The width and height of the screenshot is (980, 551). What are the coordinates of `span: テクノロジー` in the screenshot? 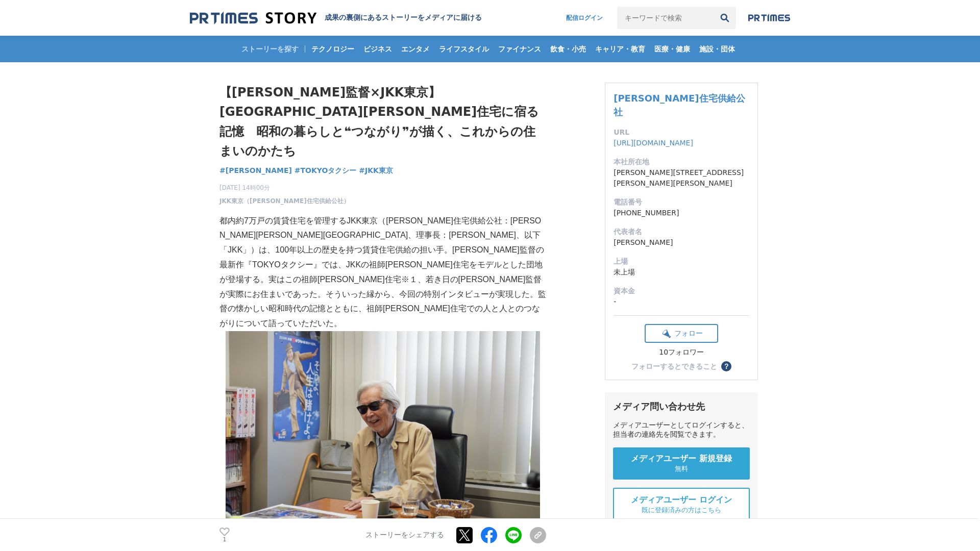 It's located at (332, 49).